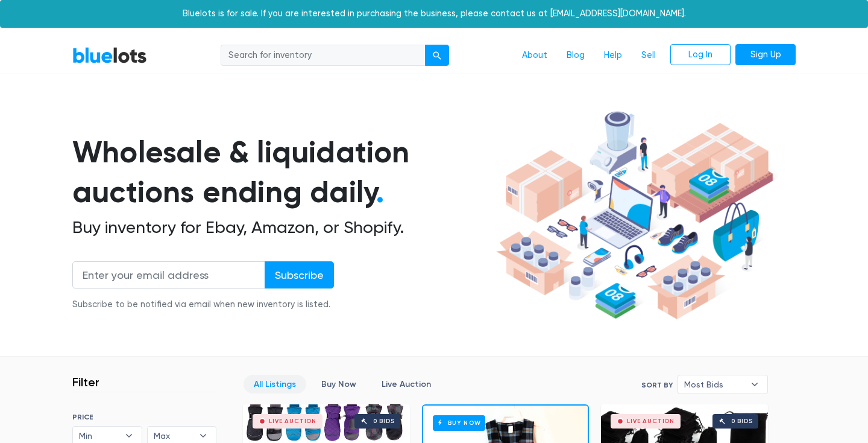 This screenshot has width=868, height=443. What do you see at coordinates (299, 275) in the screenshot?
I see `input: Subscribe` at bounding box center [299, 275].